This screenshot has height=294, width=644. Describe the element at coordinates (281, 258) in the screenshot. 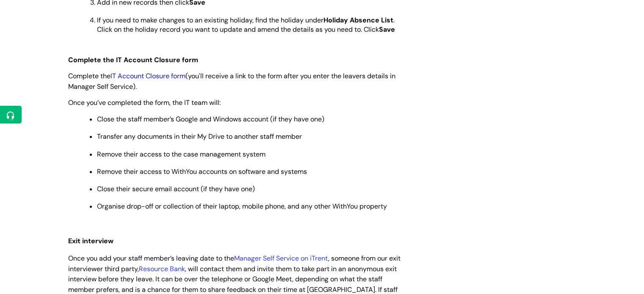

I see `a: Manager Self Service on iTrent` at that location.